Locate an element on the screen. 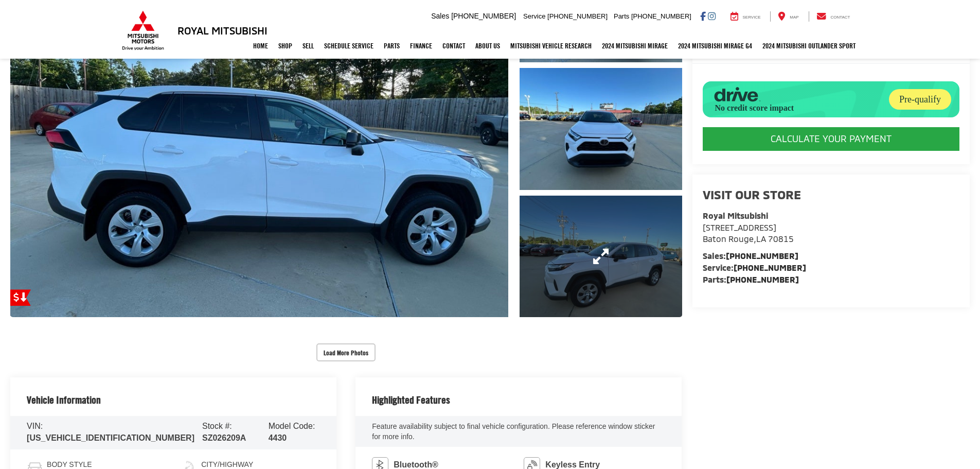 This screenshot has height=469, width=980. strong: Service: is located at coordinates (754, 267).